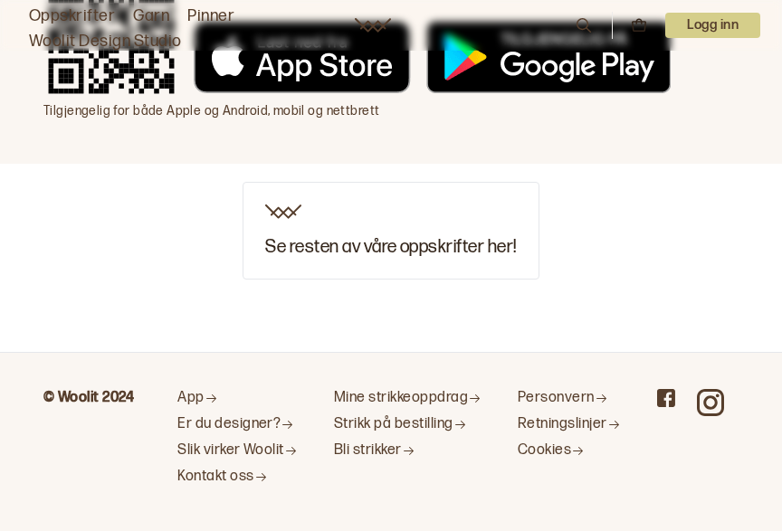 This screenshot has width=782, height=531. I want to click on p: Tilgjengelig for både Apple og Android, mobil og nettbrett, so click(357, 111).